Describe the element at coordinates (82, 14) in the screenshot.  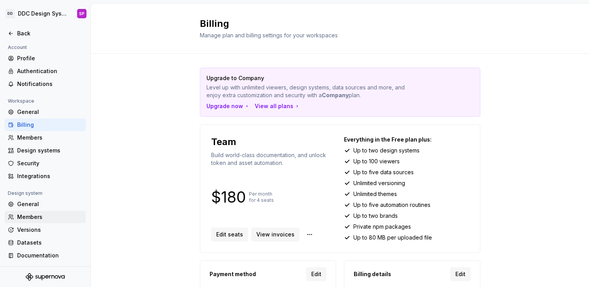
I see `div: SP` at that location.